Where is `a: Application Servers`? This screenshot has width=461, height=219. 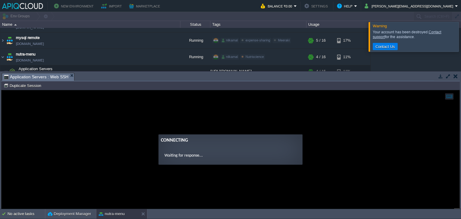 a: Application Servers is located at coordinates (36, 69).